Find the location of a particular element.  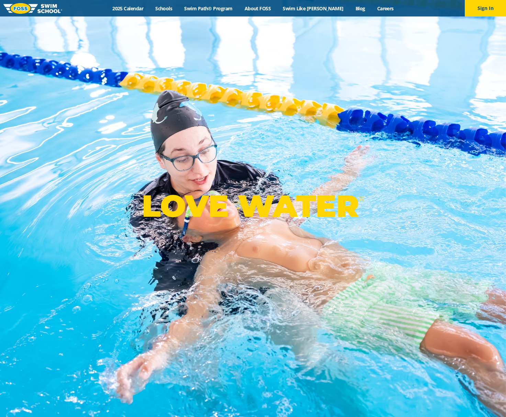

a: About FOSS is located at coordinates (258, 8).